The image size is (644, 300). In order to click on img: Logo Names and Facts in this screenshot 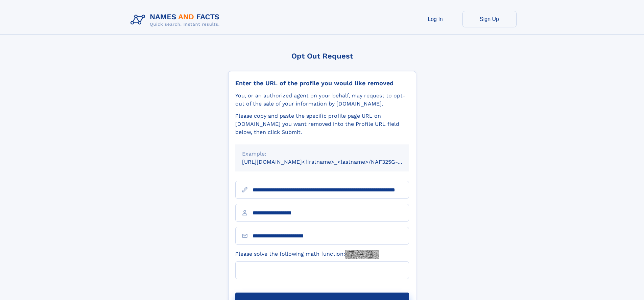, I will do `click(177, 20)`.